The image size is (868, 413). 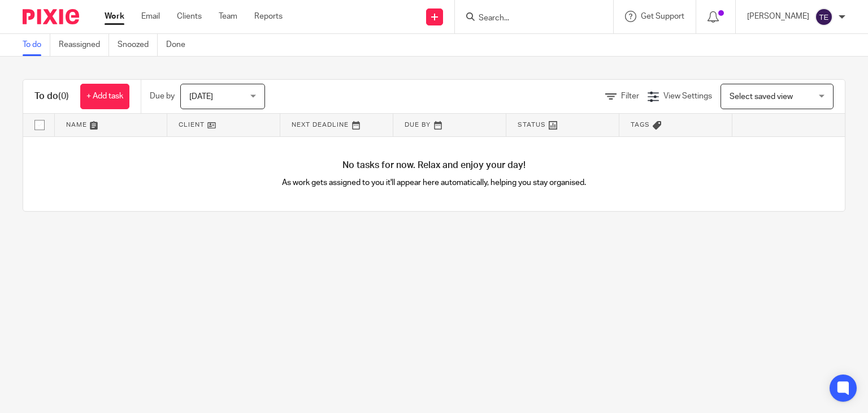 What do you see at coordinates (630, 96) in the screenshot?
I see `span: Filter` at bounding box center [630, 96].